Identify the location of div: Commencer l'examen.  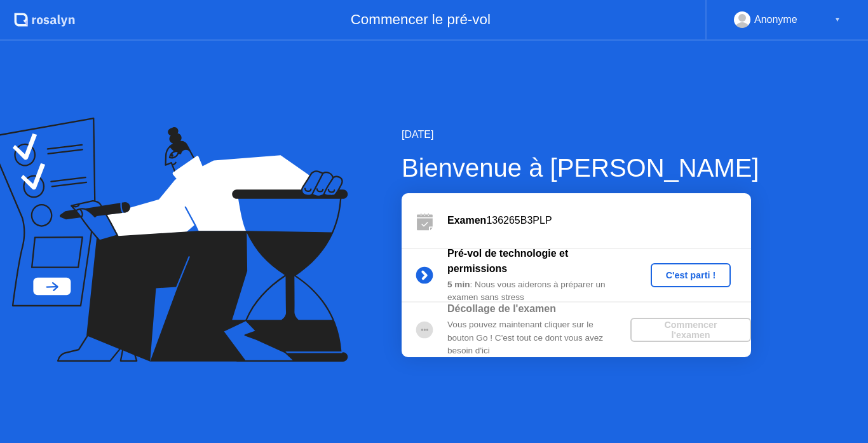
(691, 330).